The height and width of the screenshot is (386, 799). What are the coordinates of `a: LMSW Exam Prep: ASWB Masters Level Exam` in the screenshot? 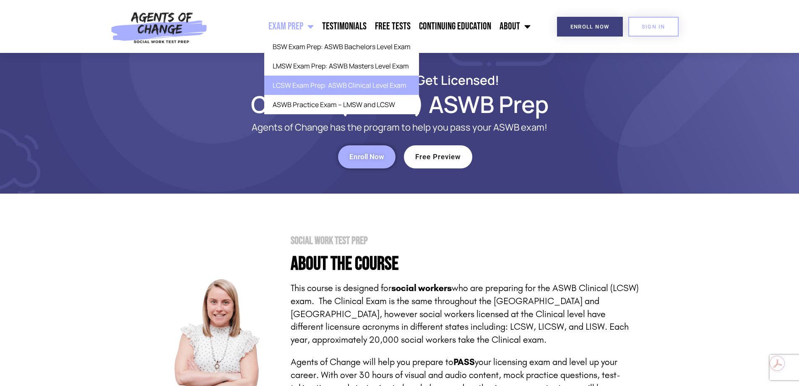 It's located at (341, 66).